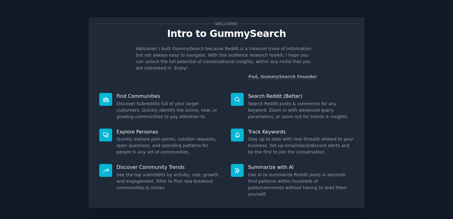  Describe the element at coordinates (301, 110) in the screenshot. I see `dd: Search Reddit posts & comments for any keyword. Zoom in with advanced query parameters, or zoom o...` at that location.